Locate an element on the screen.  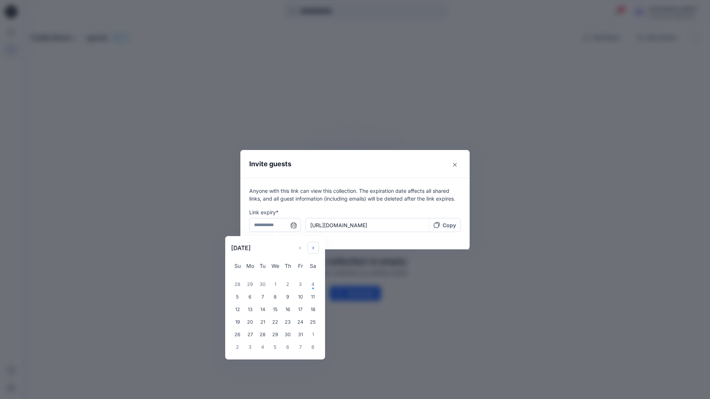
div: Choose Thursday, October 23rd, 2025 is located at coordinates (288, 322).